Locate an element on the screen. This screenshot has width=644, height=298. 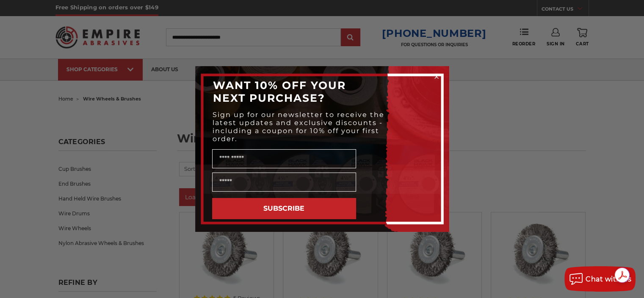
span: Chat with us is located at coordinates (608, 279).